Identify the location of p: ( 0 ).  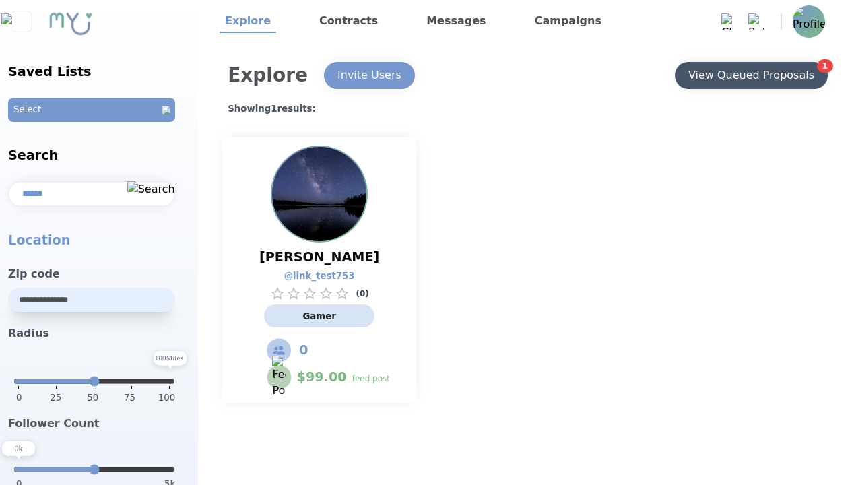
(362, 294).